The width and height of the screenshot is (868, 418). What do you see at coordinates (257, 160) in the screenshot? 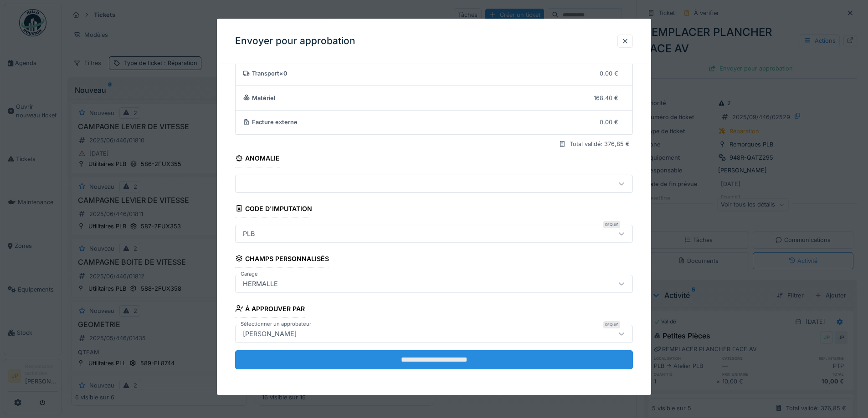
I see `div: Anomalie` at bounding box center [257, 160].